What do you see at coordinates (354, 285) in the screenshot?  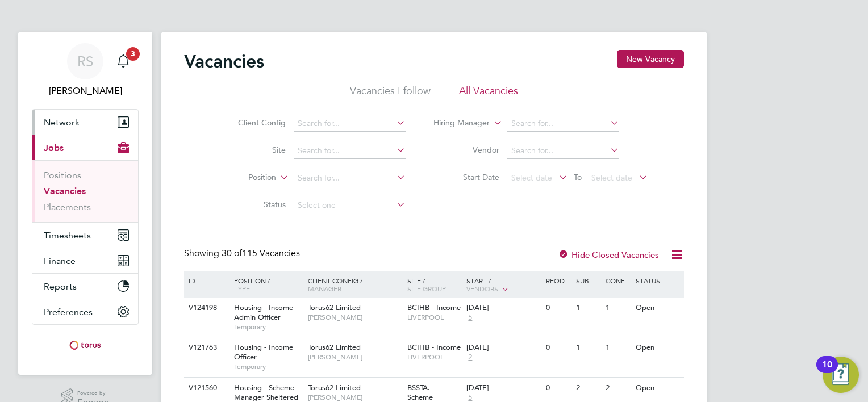 I see `div: Client Config /` at bounding box center [354, 285].